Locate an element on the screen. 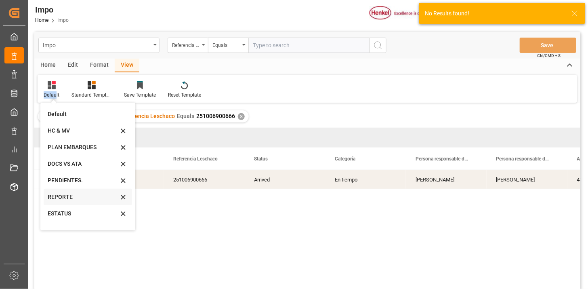 Image resolution: width=588 pixels, height=289 pixels. div: PLAN EMBARQUES is located at coordinates (83, 147).